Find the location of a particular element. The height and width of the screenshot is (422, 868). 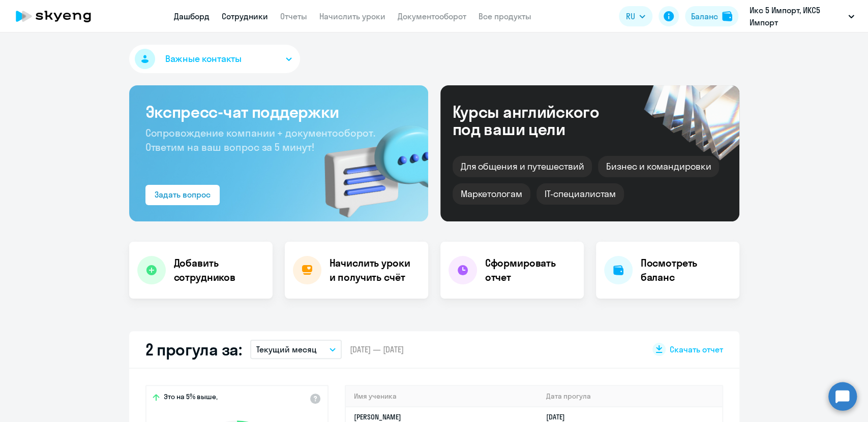

button: Задать вопрос is located at coordinates (182, 195).